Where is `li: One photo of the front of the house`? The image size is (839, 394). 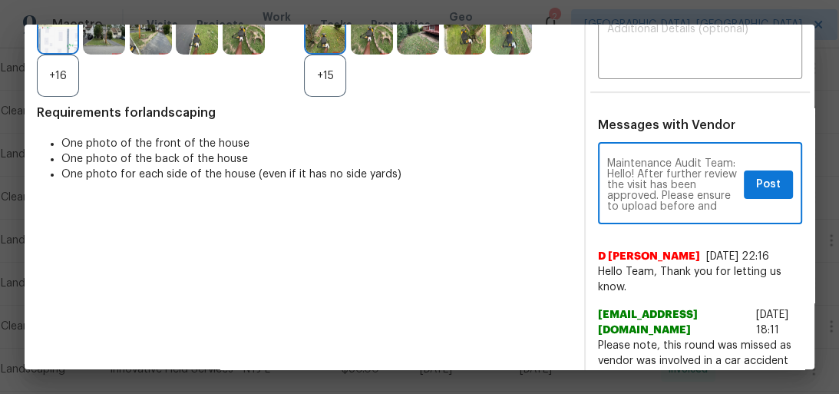
li: One photo of the front of the house is located at coordinates (316, 144).